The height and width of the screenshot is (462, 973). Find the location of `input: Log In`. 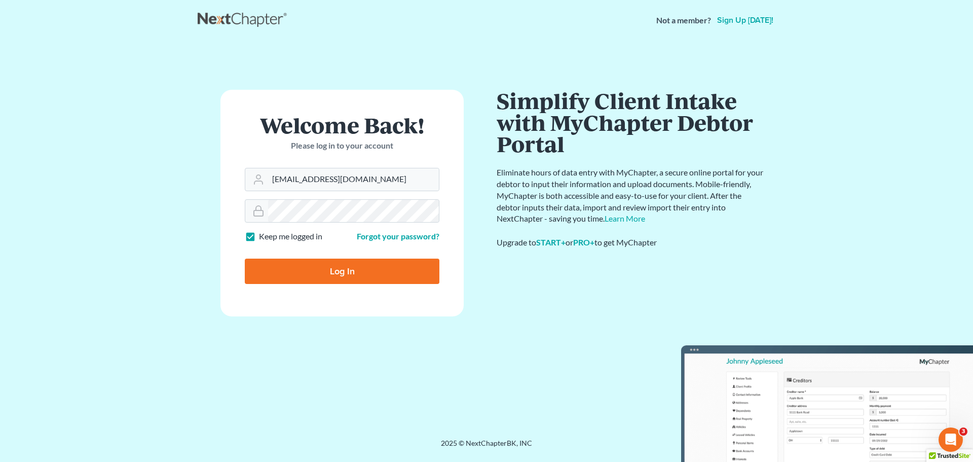

input: Log In is located at coordinates (342, 271).